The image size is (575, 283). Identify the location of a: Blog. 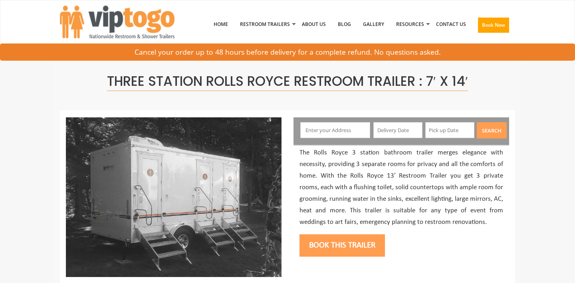
(344, 24).